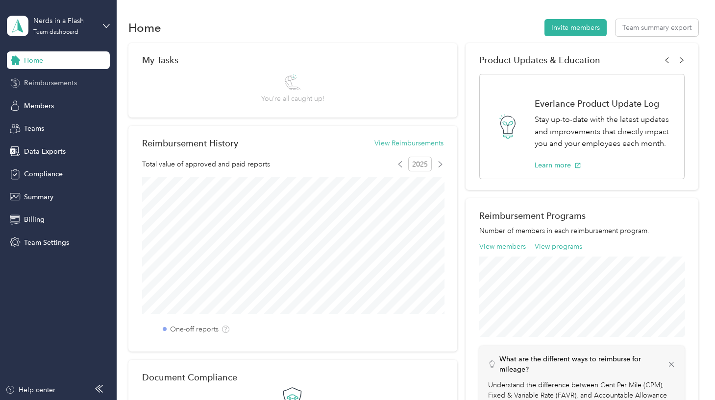  Describe the element at coordinates (558, 165) in the screenshot. I see `button: Learn more` at that location.